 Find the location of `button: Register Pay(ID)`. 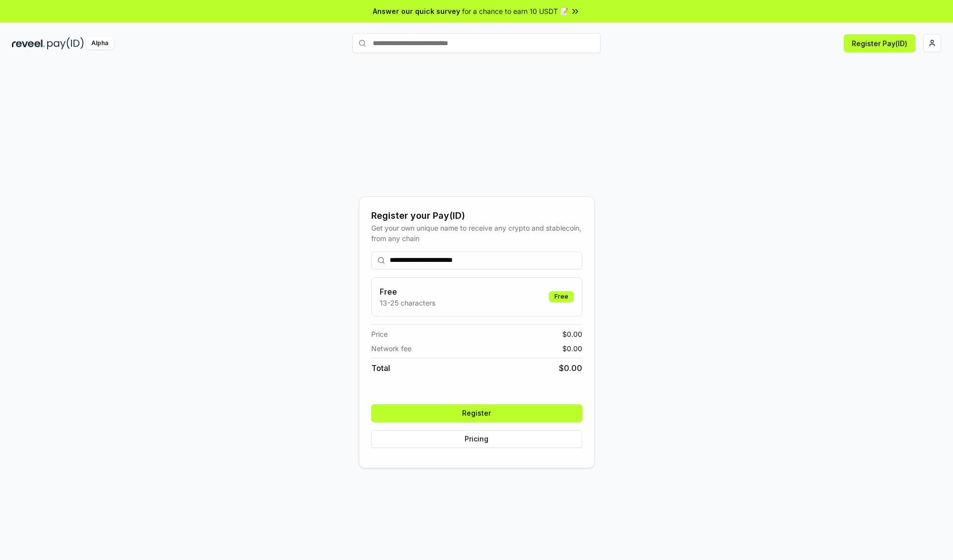

button: Register Pay(ID) is located at coordinates (879, 43).